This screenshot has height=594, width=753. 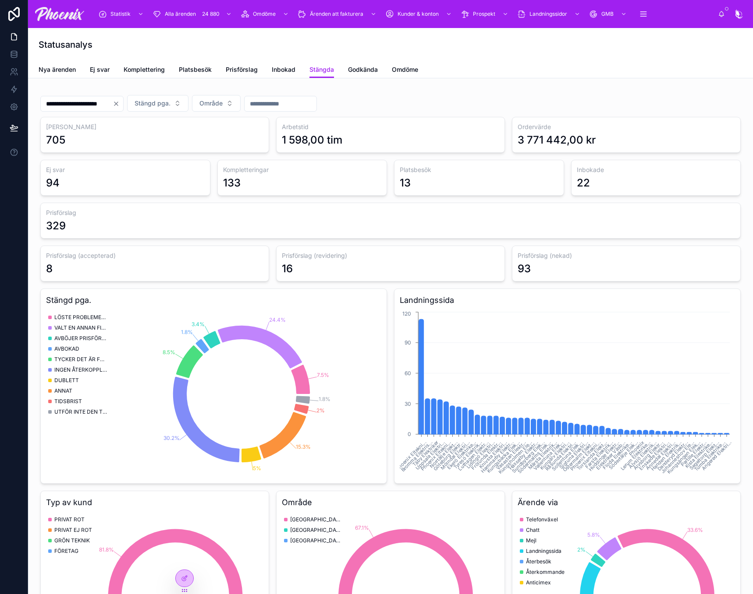 What do you see at coordinates (709, 456) in the screenshot?
I see `text: Tumba Elektrike...` at bounding box center [709, 456].